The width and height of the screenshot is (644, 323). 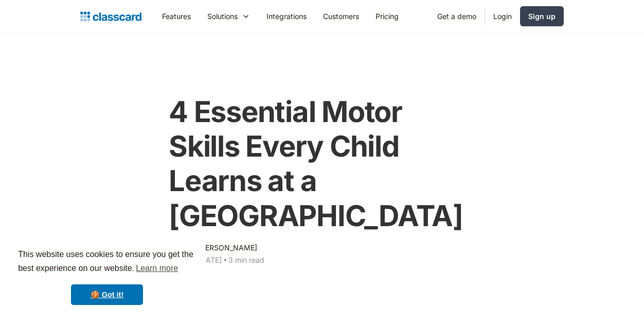 I want to click on div: 3 min read, so click(x=247, y=260).